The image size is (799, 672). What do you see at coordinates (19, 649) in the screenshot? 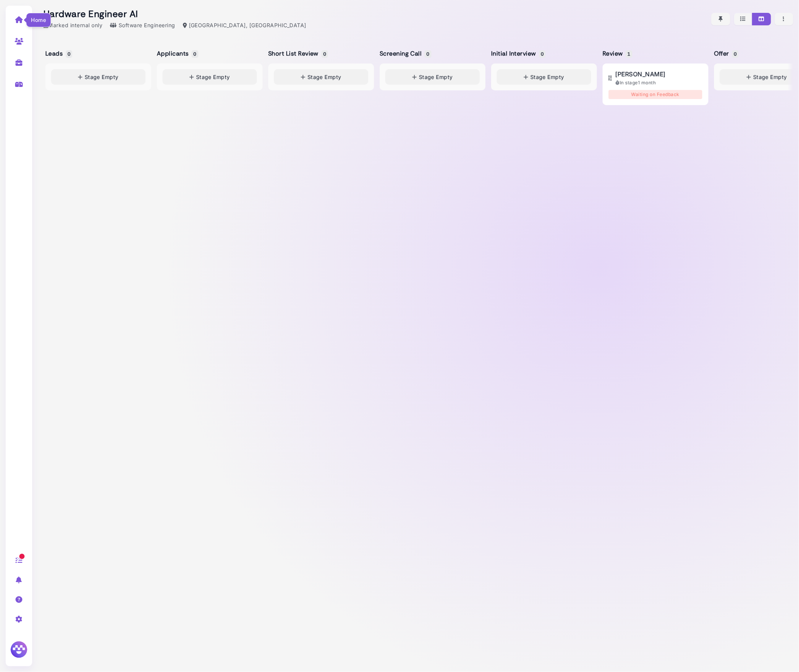
I see `img: Megan` at bounding box center [19, 649].